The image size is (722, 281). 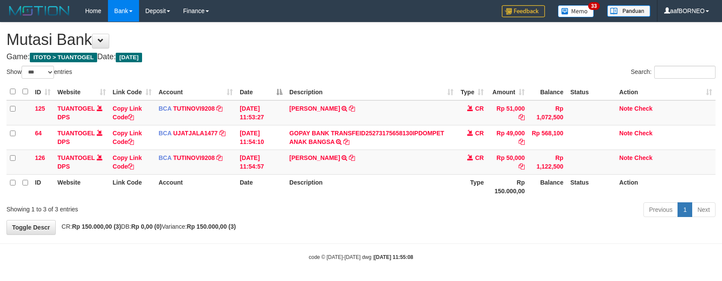 What do you see at coordinates (63, 57) in the screenshot?
I see `span: ITOTO > TUANTOGEL` at bounding box center [63, 57].